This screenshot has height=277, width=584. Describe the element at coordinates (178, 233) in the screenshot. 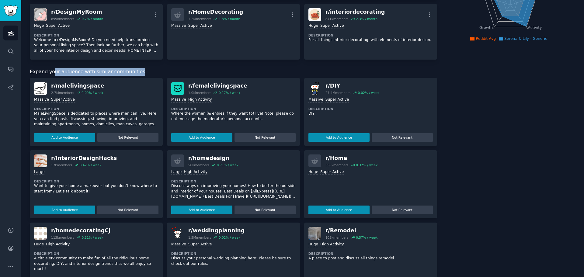

I see `img: weddingplanning` at that location.